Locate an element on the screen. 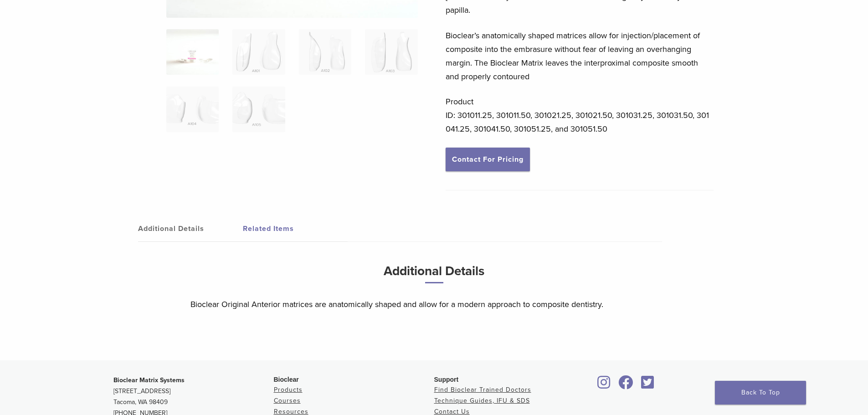  strong: Bioclear Matrix Systems is located at coordinates (149, 380).